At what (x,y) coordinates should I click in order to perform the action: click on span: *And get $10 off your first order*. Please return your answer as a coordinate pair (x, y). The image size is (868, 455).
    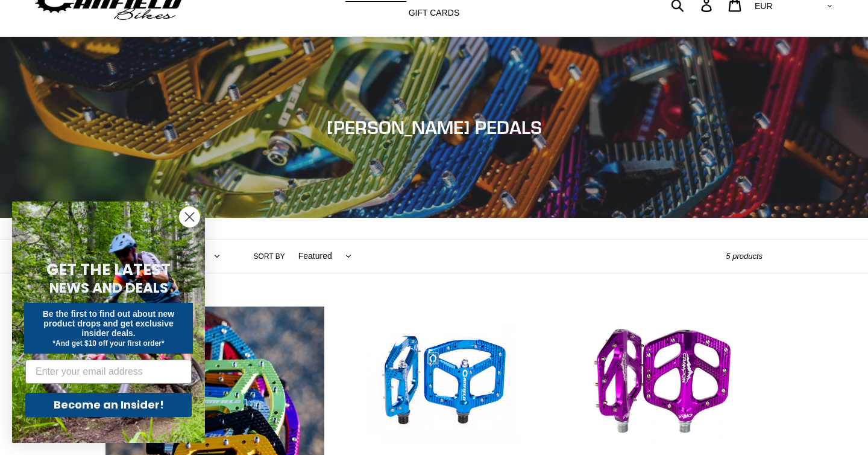
    Looking at the image, I should click on (108, 343).